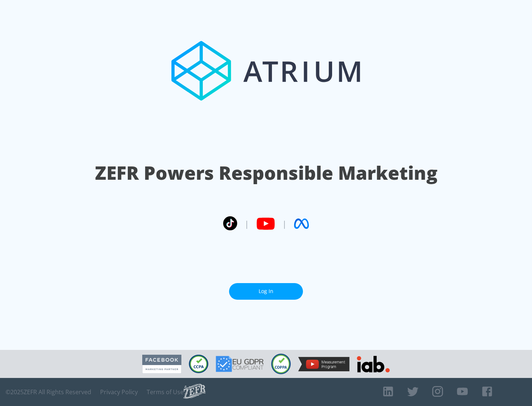  What do you see at coordinates (119, 393) in the screenshot?
I see `a: Privacy Policy` at bounding box center [119, 393].